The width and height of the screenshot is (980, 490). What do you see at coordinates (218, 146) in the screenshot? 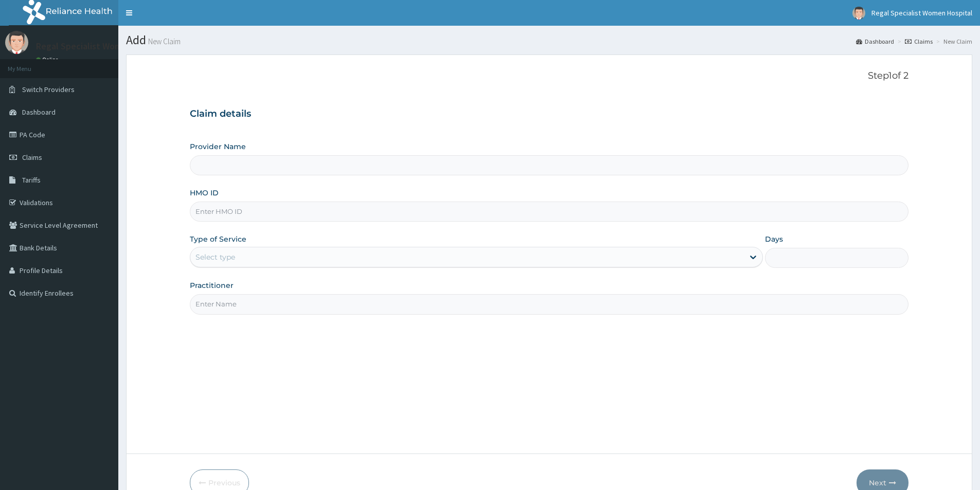
I see `label: Provider Name` at bounding box center [218, 146].